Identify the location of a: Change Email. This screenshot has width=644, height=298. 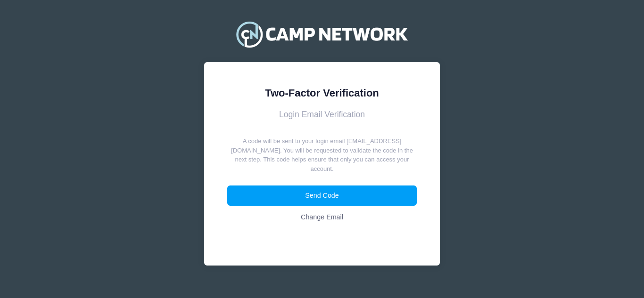
(322, 217).